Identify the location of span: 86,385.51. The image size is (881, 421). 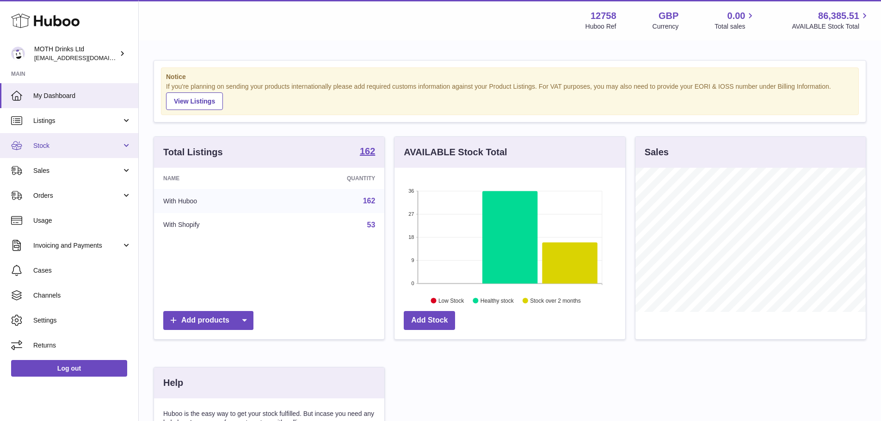
(838, 16).